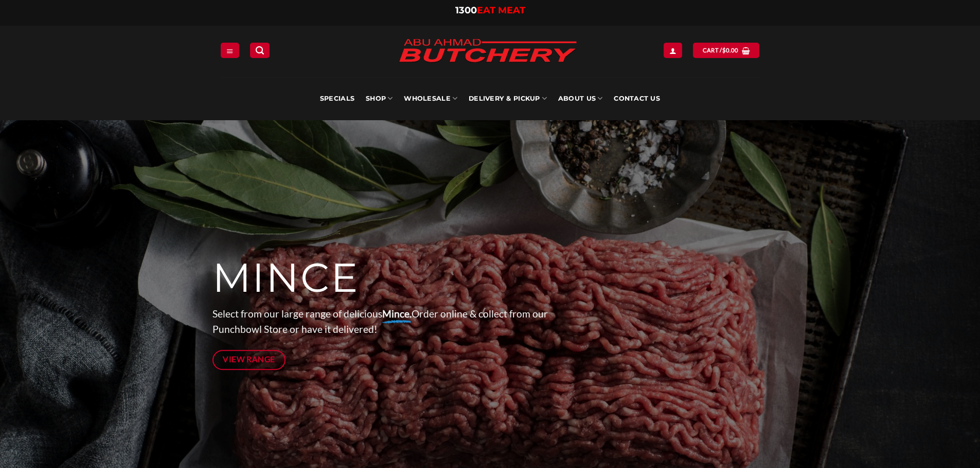 Image resolution: width=980 pixels, height=468 pixels. I want to click on a: Menu, so click(230, 50).